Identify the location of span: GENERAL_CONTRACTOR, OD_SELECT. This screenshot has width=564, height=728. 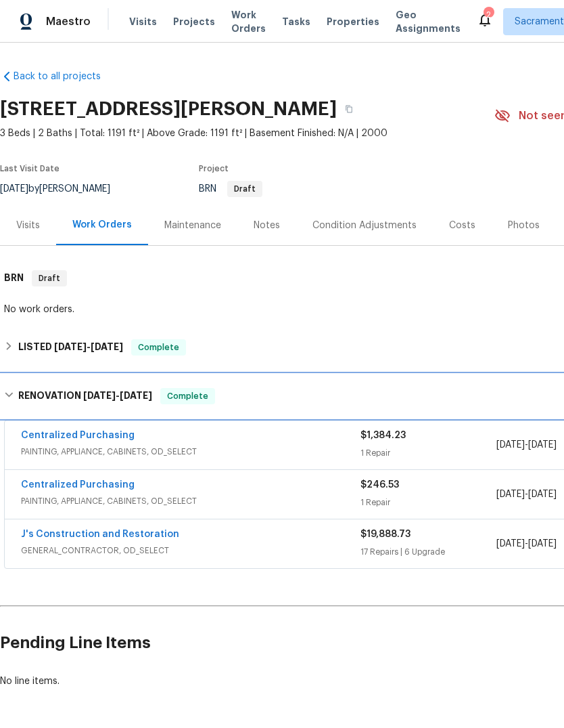
(190, 550).